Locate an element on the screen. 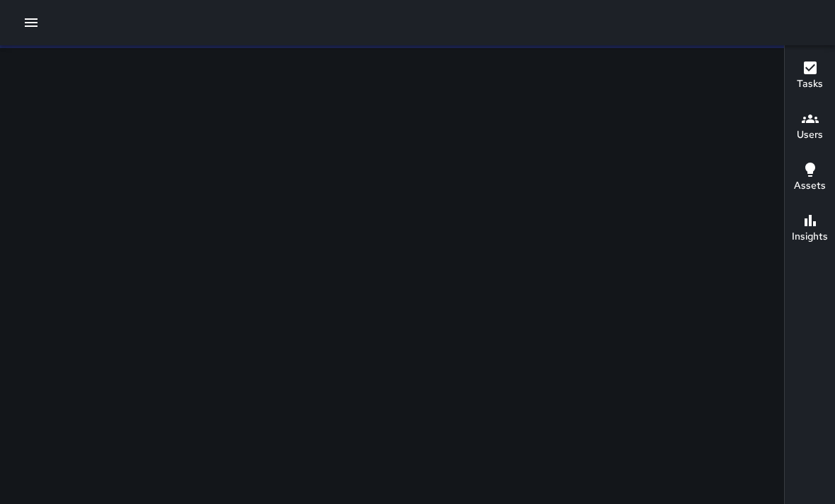 The image size is (835, 504). h6: Tasks is located at coordinates (809, 84).